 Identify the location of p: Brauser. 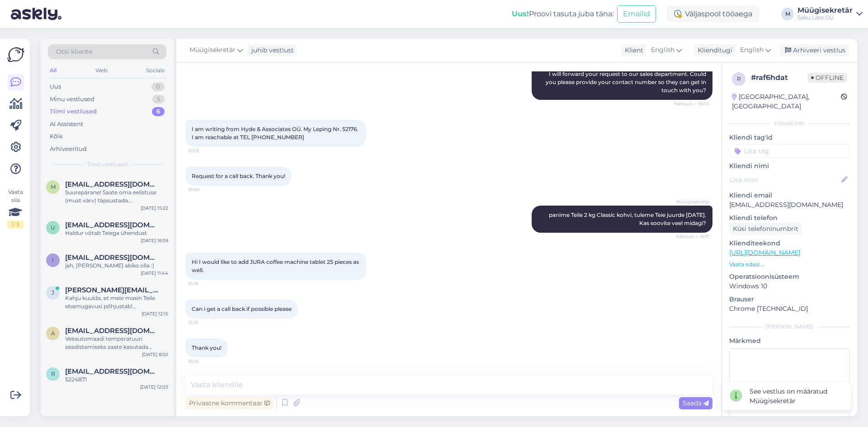
(789, 299).